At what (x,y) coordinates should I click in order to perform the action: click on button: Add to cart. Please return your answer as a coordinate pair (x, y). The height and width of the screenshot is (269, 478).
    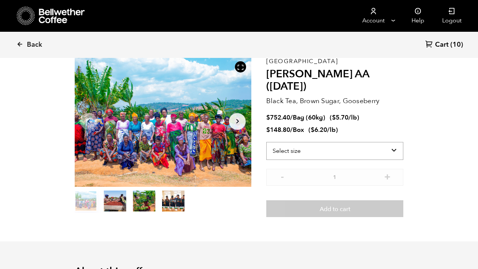
    Looking at the image, I should click on (335, 209).